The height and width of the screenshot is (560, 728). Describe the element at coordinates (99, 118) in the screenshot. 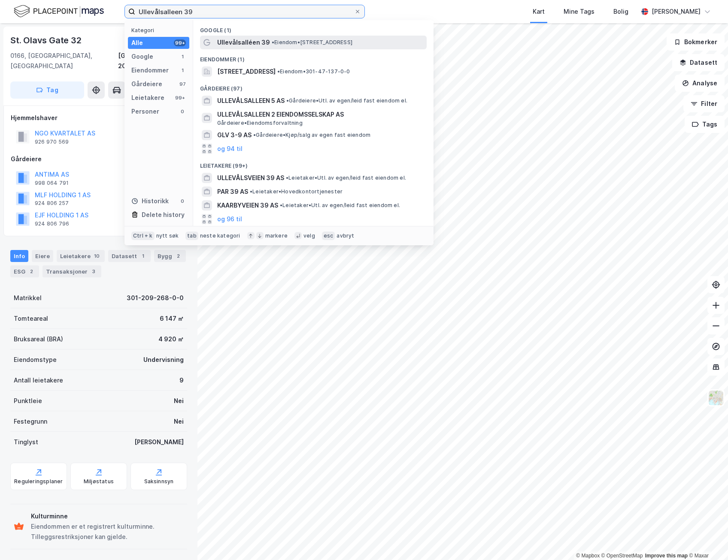

I see `div: Hjemmelshaver` at that location.